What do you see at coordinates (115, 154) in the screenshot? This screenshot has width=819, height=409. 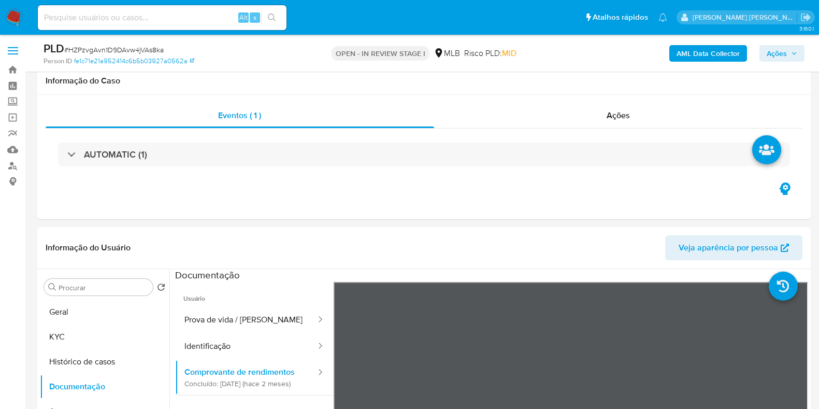 I see `h3: AUTOMATIC (1)` at bounding box center [115, 154].